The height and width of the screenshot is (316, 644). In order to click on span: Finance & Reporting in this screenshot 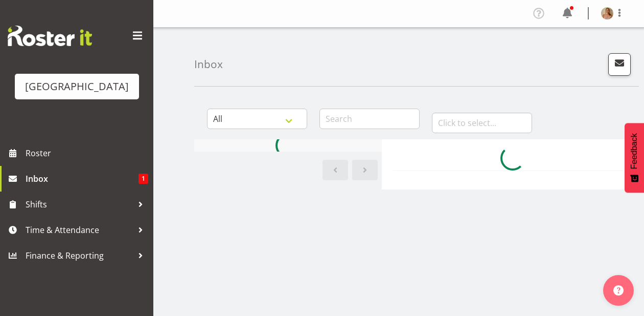, I will do `click(79, 255)`.